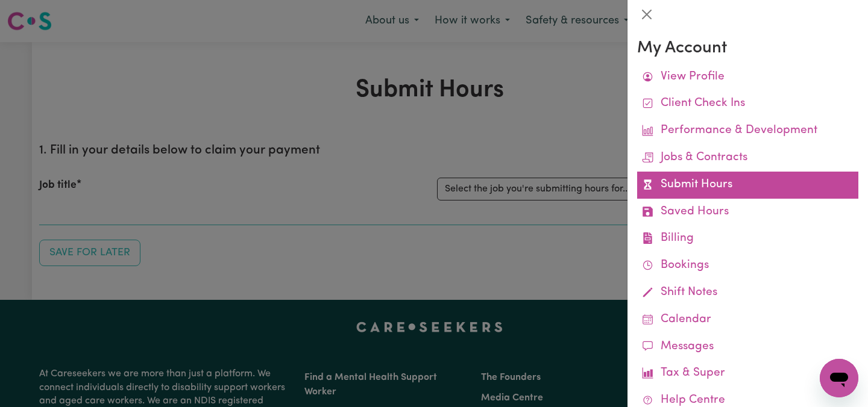  What do you see at coordinates (747, 158) in the screenshot?
I see `a: Jobs & Contracts` at bounding box center [747, 158].